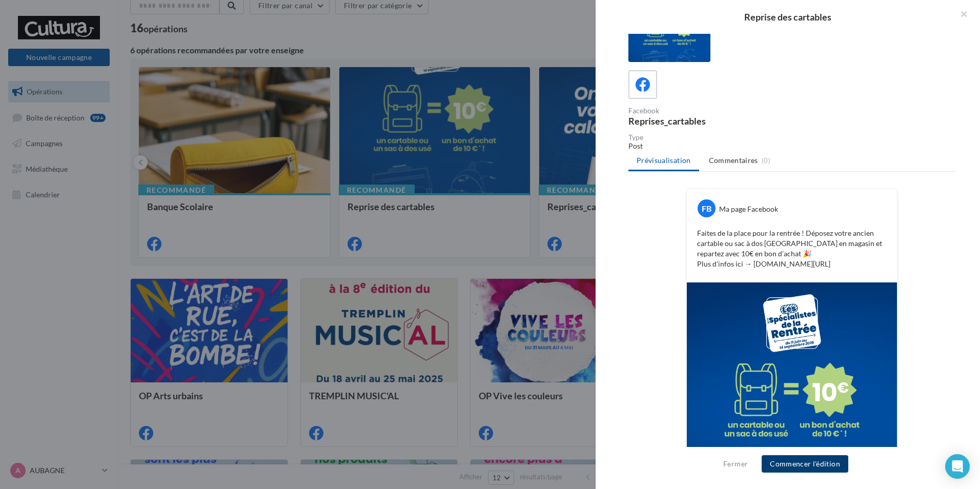 The width and height of the screenshot is (980, 489). Describe the element at coordinates (787, 17) in the screenshot. I see `div: Reprise des cartables` at that location.